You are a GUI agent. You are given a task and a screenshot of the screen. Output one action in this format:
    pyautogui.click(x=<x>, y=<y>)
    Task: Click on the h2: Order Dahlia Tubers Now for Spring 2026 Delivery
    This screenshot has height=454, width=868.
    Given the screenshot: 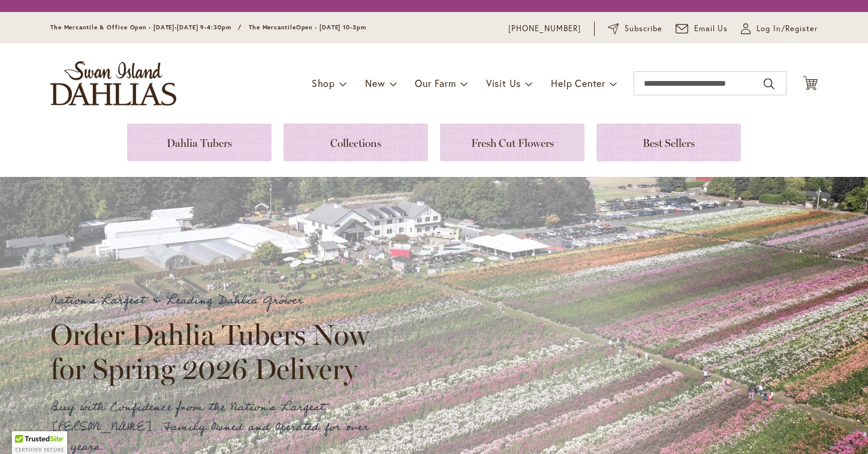 What is the action you would take?
    pyautogui.click(x=215, y=352)
    